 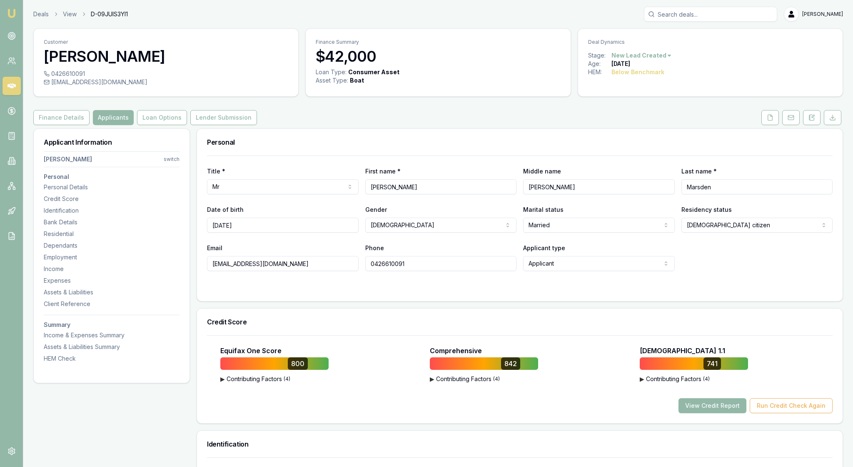 What do you see at coordinates (112, 269) in the screenshot?
I see `div: Income` at bounding box center [112, 269].